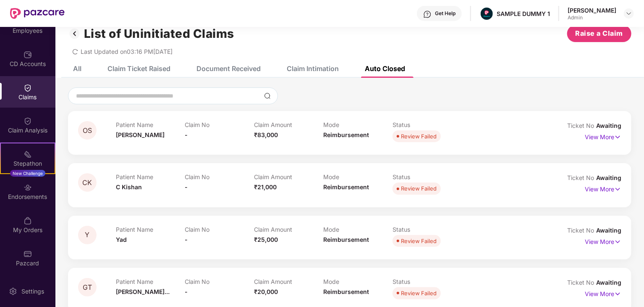  What do you see at coordinates (121, 239) in the screenshot?
I see `span: Yad` at bounding box center [121, 239].